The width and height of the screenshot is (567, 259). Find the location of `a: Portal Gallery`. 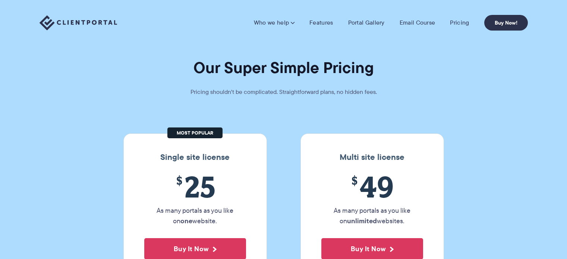

a: Portal Gallery is located at coordinates (366, 23).